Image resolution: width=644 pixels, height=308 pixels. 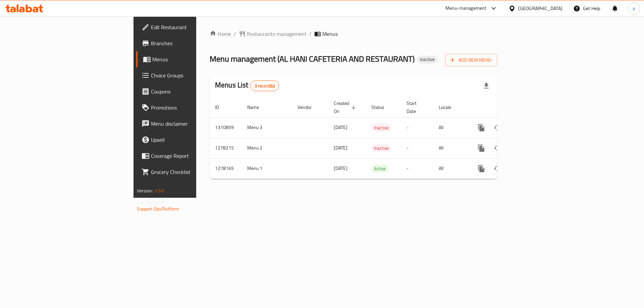 What do you see at coordinates (353, 34) in the screenshot?
I see `nav: breadcrumb` at bounding box center [353, 34].